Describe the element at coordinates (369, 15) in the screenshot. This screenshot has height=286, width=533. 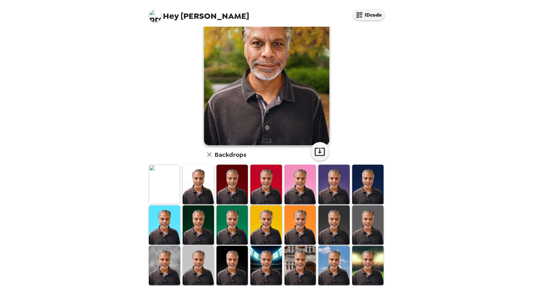
I see `button: IDcode` at that location.